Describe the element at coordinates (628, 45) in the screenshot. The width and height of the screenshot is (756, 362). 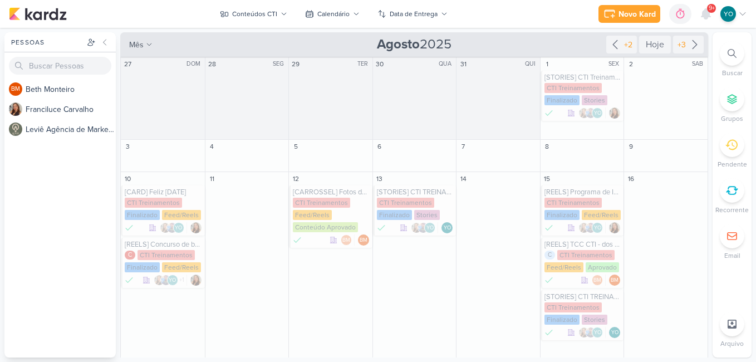
I see `div: +2` at that location.